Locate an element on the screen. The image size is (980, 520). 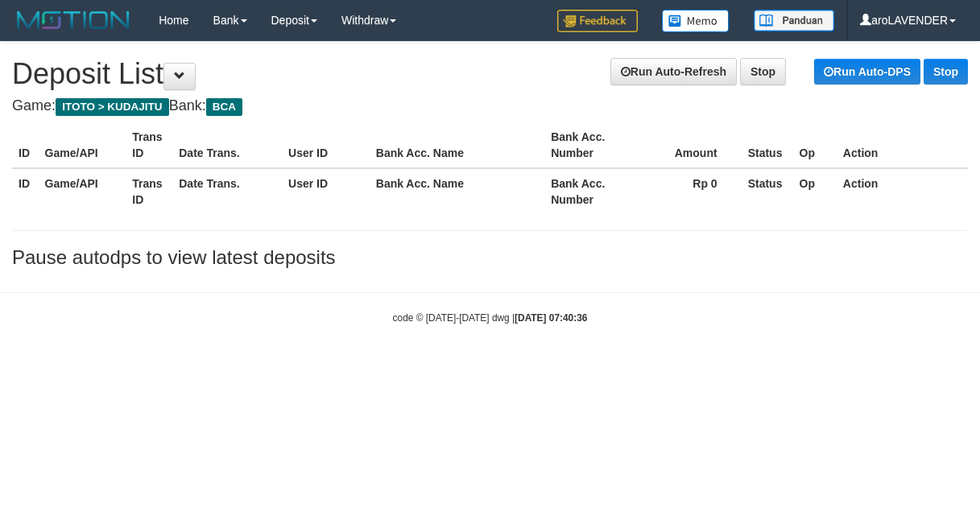
a: Run Auto-Refresh is located at coordinates (673, 72).